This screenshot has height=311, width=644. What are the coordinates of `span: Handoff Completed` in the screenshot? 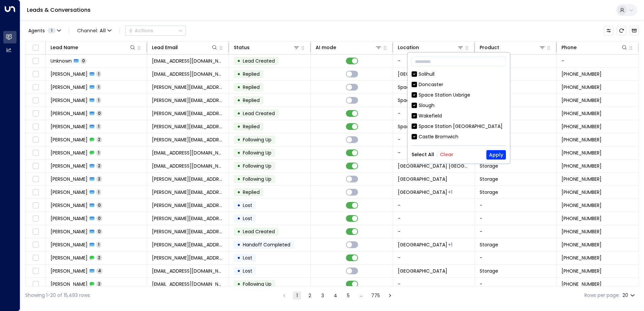 It's located at (267, 245).